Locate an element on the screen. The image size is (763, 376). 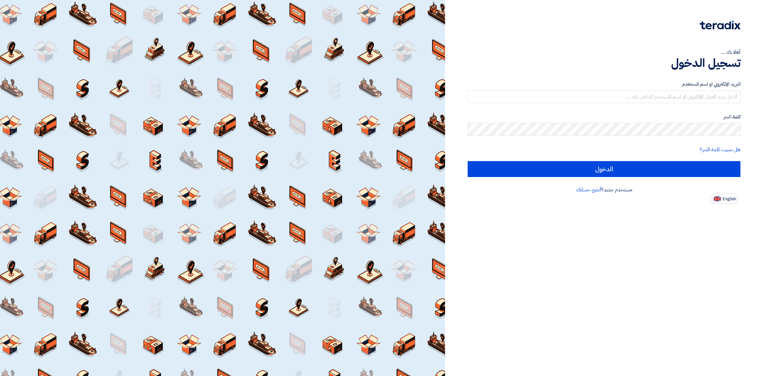
div: مستخدم جديد؟ is located at coordinates (604, 190).